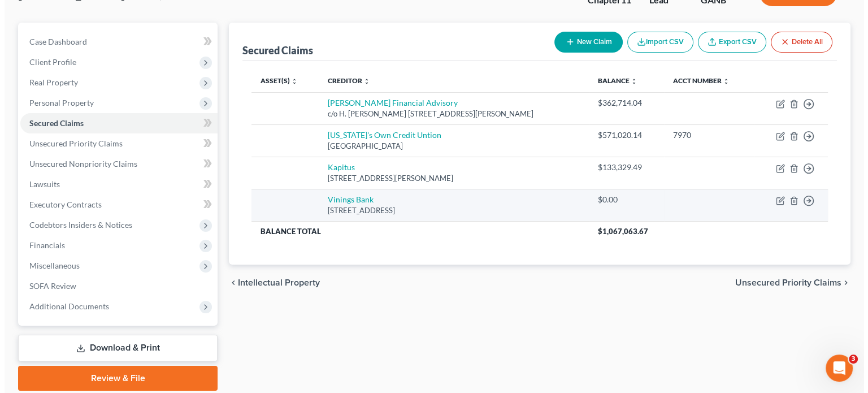  Describe the element at coordinates (842, 283) in the screenshot. I see `i: chevron_right` at that location.